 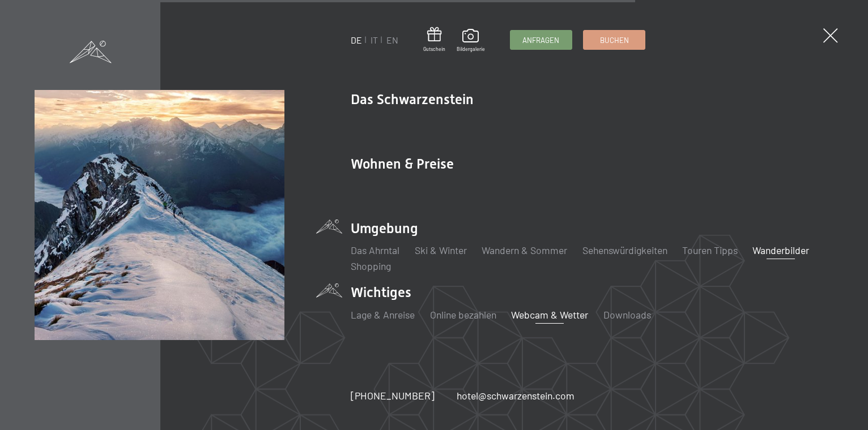 I want to click on a: Wandern & Sommer, so click(x=524, y=250).